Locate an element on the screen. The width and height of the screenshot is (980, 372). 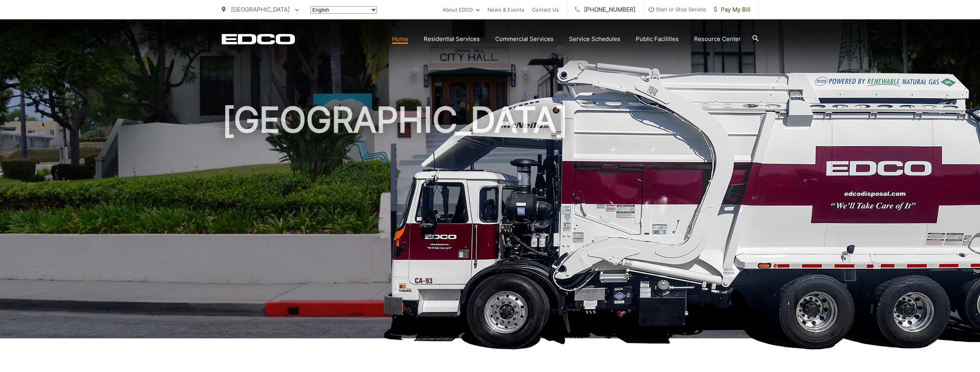
a: EDCD logo. Return to the homepage. is located at coordinates (259, 39).